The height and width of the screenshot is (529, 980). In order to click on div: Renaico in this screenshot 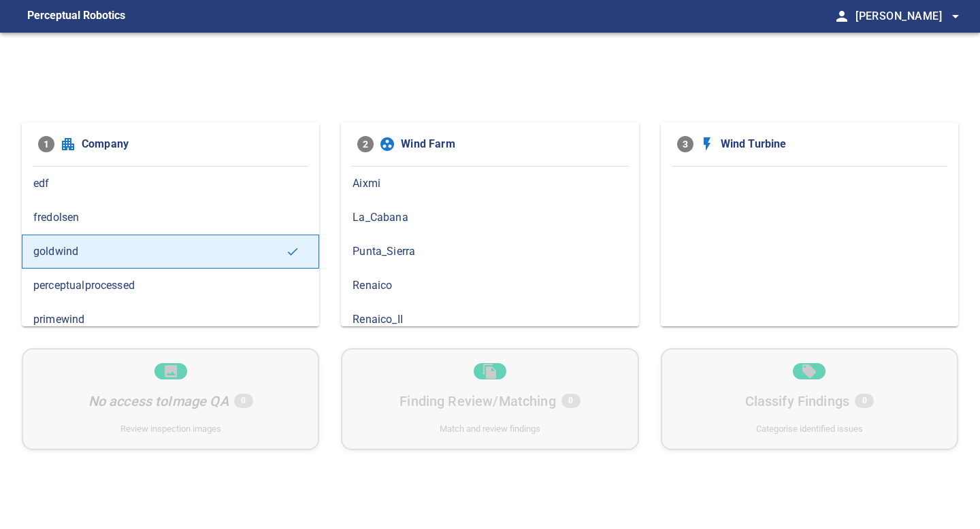, I will do `click(490, 285)`.